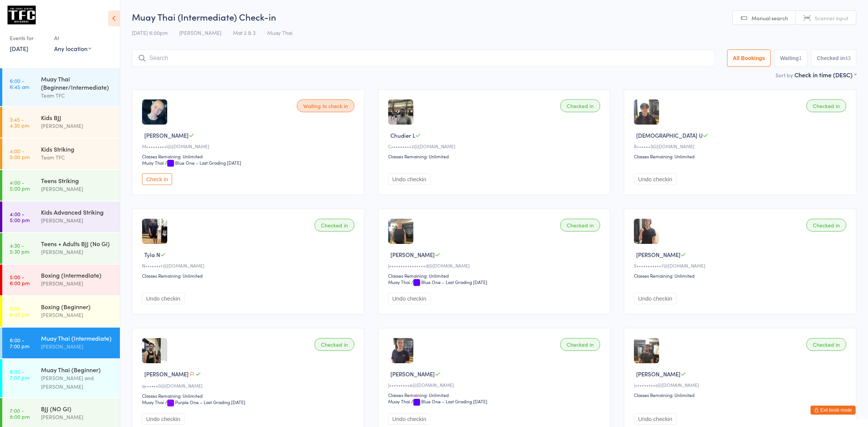  I want to click on div: Muay Thai (Intermediate), so click(77, 338).